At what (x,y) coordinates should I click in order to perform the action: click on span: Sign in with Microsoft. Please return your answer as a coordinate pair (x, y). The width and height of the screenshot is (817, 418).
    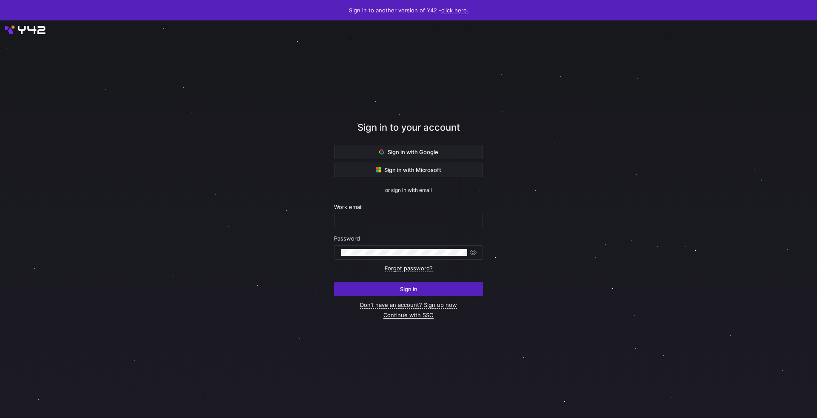
    Looking at the image, I should click on (409, 170).